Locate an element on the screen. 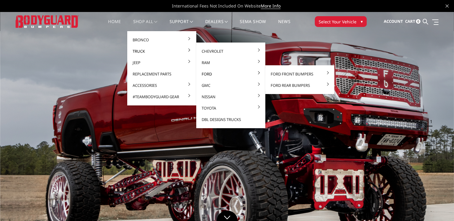 The height and width of the screenshot is (221, 454). a: Ford is located at coordinates (231, 74).